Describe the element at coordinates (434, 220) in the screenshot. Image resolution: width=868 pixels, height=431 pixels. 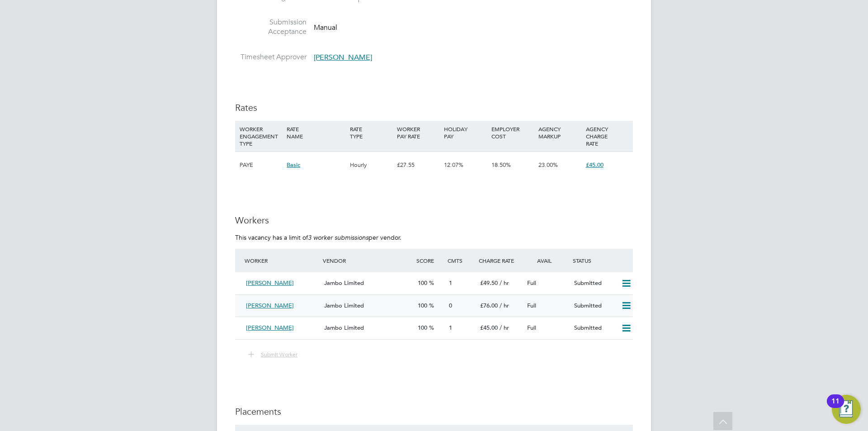
I see `h3: Workers` at that location.